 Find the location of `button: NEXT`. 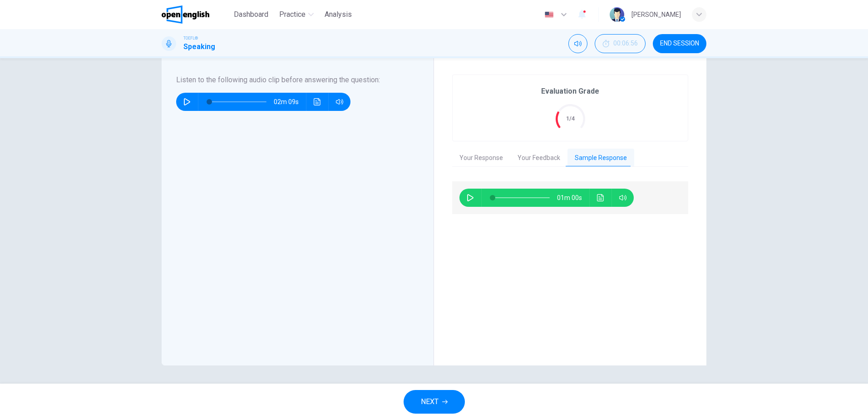

button: NEXT is located at coordinates (434, 401).